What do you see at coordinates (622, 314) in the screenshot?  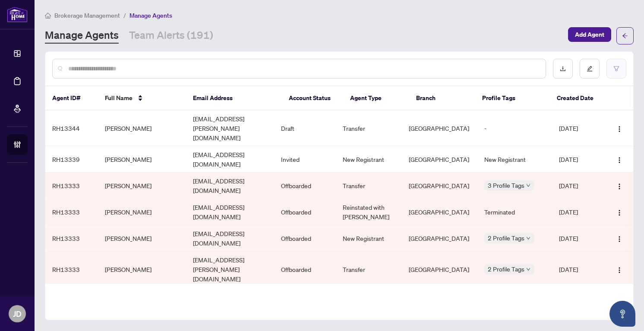 I see `button: Open asap` at bounding box center [622, 314].